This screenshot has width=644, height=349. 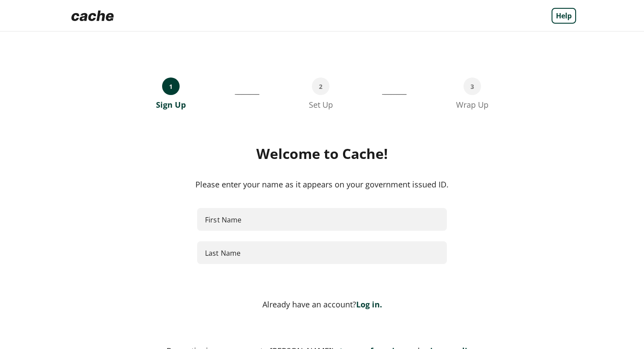 What do you see at coordinates (322, 184) in the screenshot?
I see `div: Please enter your name as it appears on your government issued ID.` at bounding box center [322, 184].